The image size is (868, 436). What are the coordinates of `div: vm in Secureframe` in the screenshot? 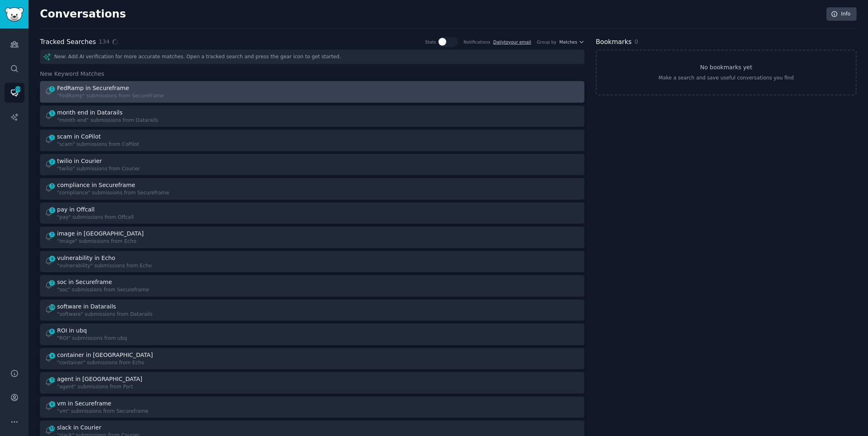 It's located at (84, 403).